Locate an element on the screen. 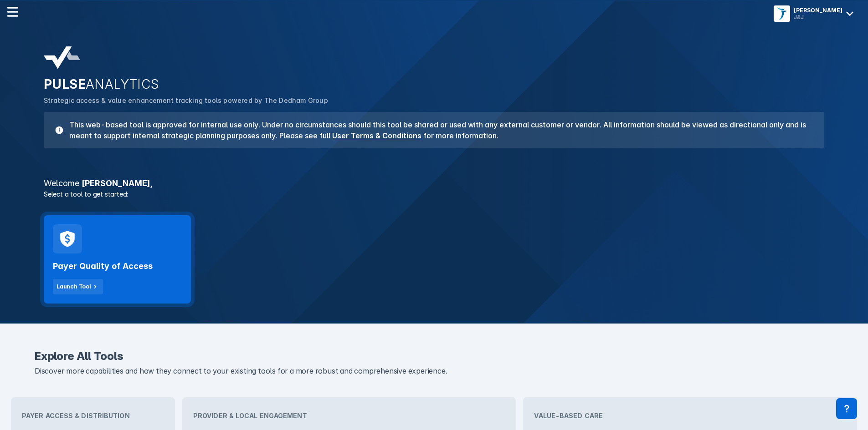 The height and width of the screenshot is (430, 868). img: menu--horizontal.svg is located at coordinates (13, 12).